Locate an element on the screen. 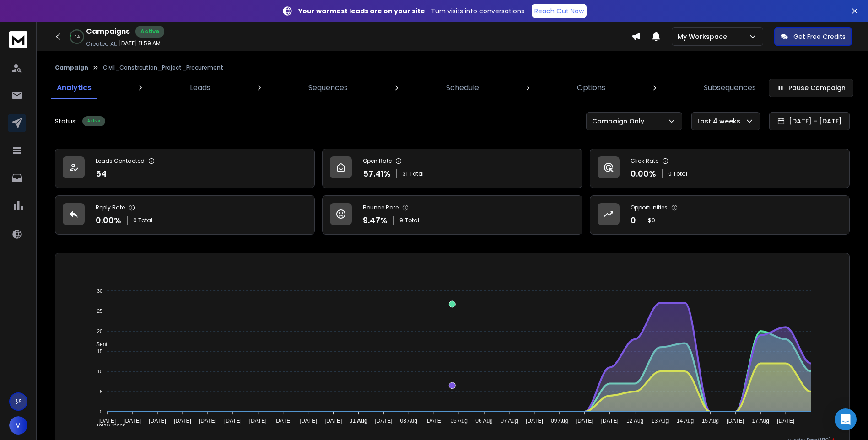  p: $ 0 is located at coordinates (651, 220).